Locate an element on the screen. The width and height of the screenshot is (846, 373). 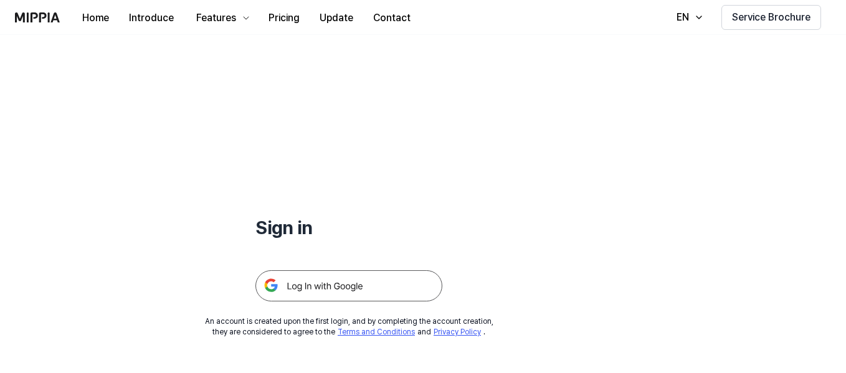
button: Update is located at coordinates (336, 18).